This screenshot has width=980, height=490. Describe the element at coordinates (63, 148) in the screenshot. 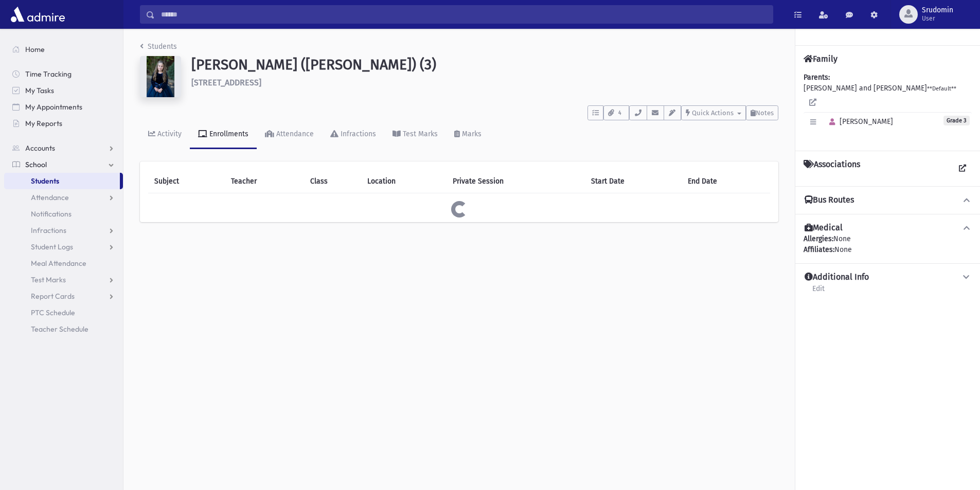

I see `a: Accounts` at that location.